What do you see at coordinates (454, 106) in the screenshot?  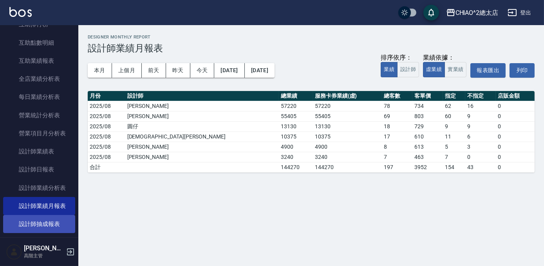 I see `td: 62` at bounding box center [454, 106].